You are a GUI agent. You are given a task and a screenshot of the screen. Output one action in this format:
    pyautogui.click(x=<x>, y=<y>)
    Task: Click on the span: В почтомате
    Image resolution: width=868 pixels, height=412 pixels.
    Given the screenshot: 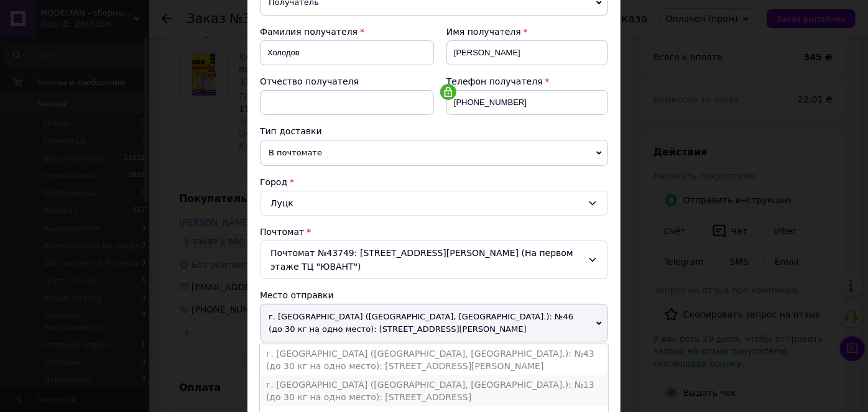 What is the action you would take?
    pyautogui.click(x=434, y=153)
    